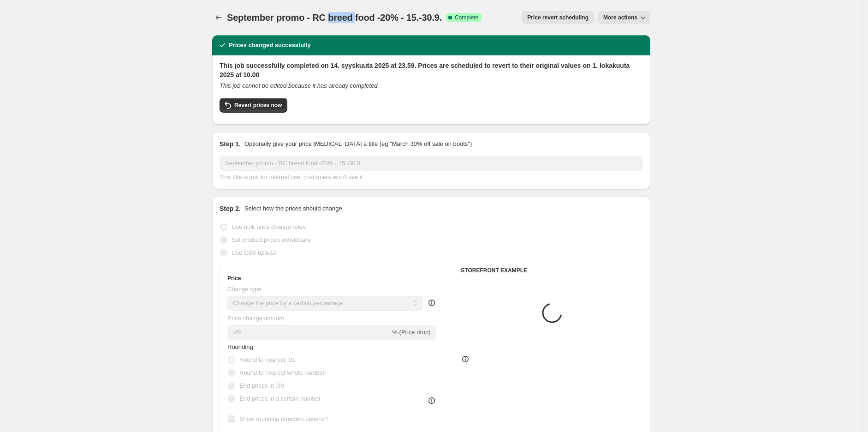  I want to click on span: Change type, so click(245, 289).